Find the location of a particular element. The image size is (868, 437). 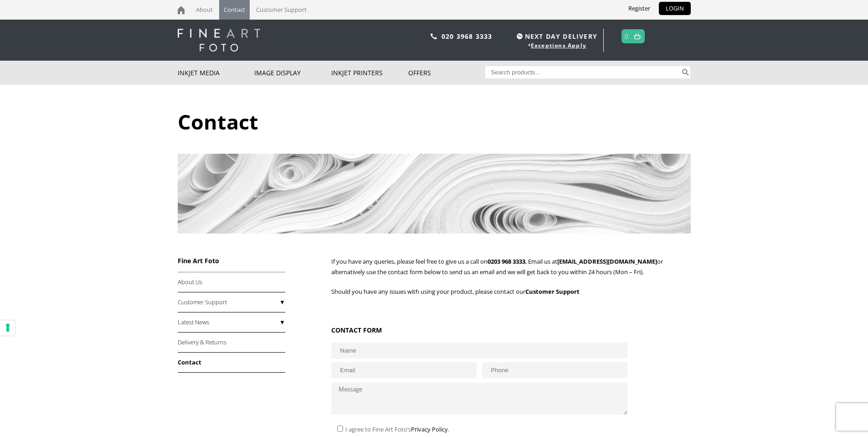

p: If you have any queries, please feel free to give us a call on , Email us at or alternatively use... is located at coordinates (511, 267).